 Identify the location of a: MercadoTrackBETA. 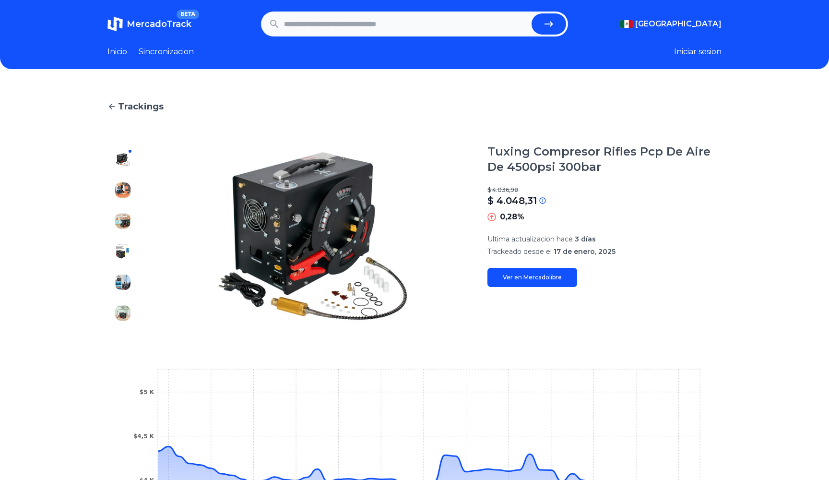
(149, 24).